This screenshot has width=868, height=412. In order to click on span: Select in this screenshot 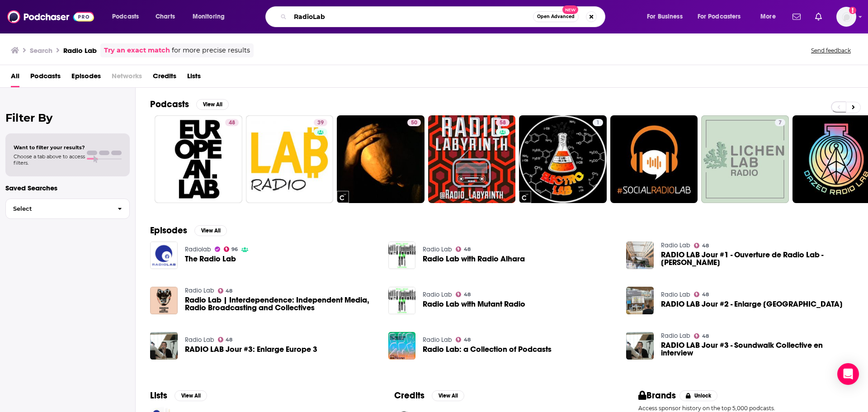, I will do `click(58, 208)`.